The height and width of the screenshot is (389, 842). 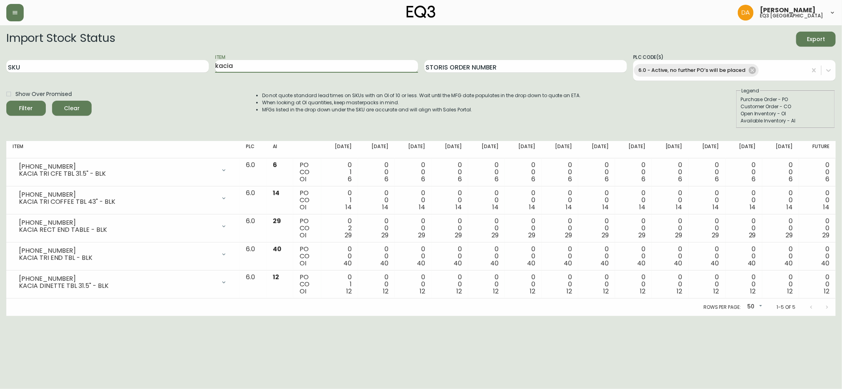 I want to click on button: Filter, so click(x=26, y=108).